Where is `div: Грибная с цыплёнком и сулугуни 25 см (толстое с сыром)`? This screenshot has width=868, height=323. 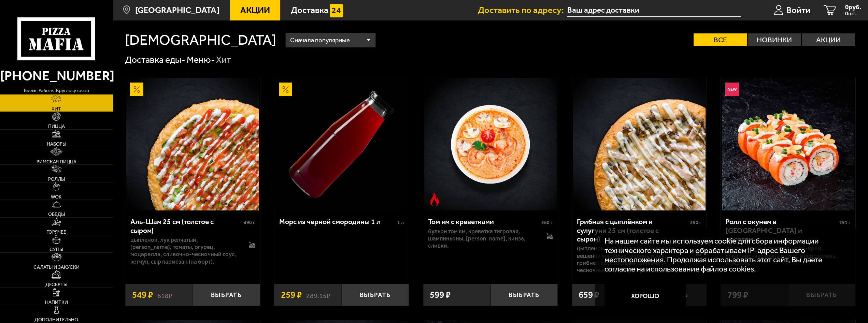
div: Грибная с цыплёнком и сулугуни 25 см (толстое с сыром) is located at coordinates (633, 230).